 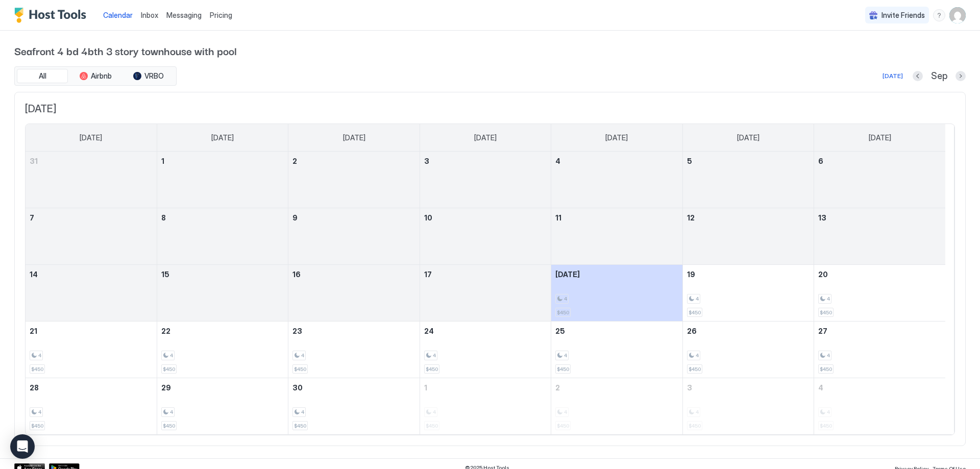 What do you see at coordinates (616, 236) in the screenshot?
I see `td: September 11, 2025` at bounding box center [616, 236].